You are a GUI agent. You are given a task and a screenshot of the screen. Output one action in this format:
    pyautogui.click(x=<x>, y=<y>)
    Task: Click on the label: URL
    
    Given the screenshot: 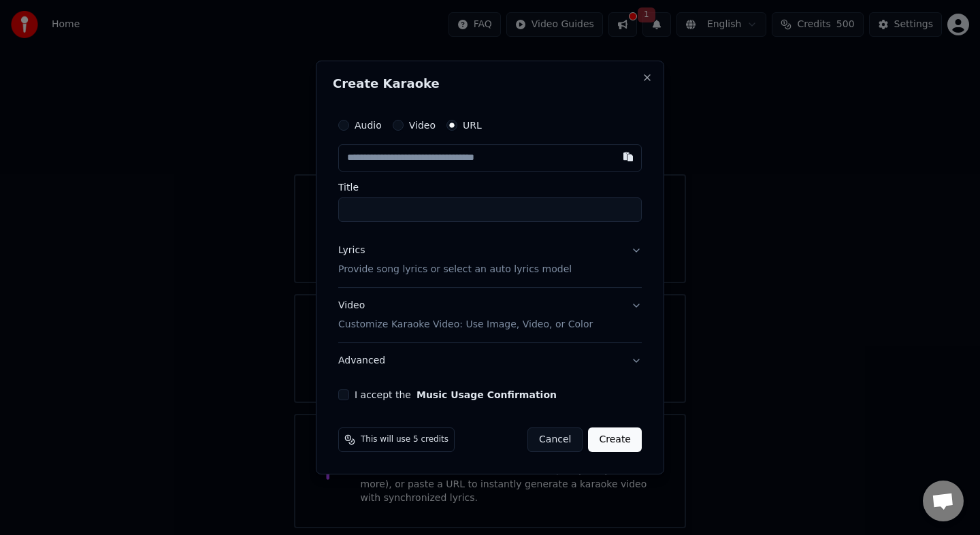 What is the action you would take?
    pyautogui.click(x=472, y=125)
    